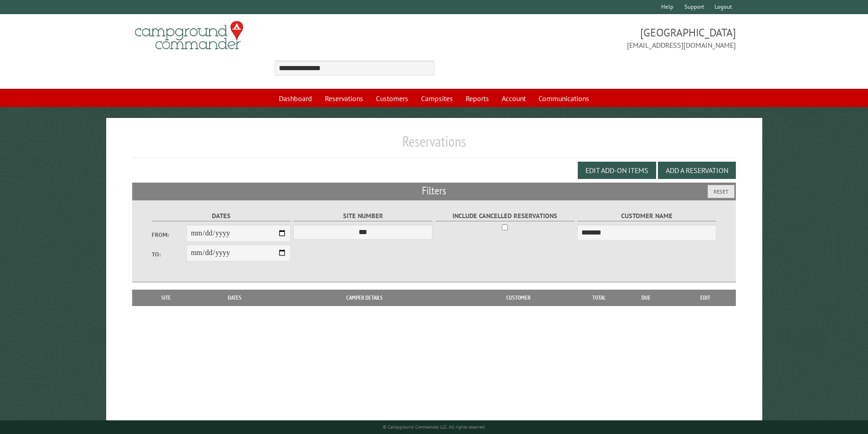  Describe the element at coordinates (505, 216) in the screenshot. I see `label: Include Cancelled Reservations` at that location.